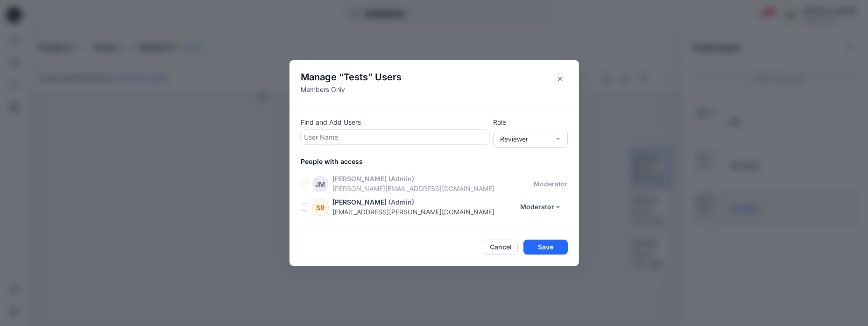  What do you see at coordinates (395, 122) in the screenshot?
I see `p: Find and Add Users` at bounding box center [395, 122].